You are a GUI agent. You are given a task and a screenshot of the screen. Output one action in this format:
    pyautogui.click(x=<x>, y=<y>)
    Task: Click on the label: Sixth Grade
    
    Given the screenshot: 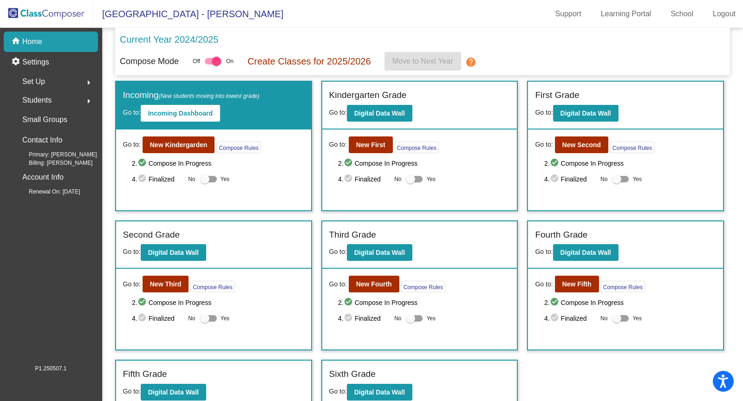 What is the action you would take?
    pyautogui.click(x=352, y=374)
    